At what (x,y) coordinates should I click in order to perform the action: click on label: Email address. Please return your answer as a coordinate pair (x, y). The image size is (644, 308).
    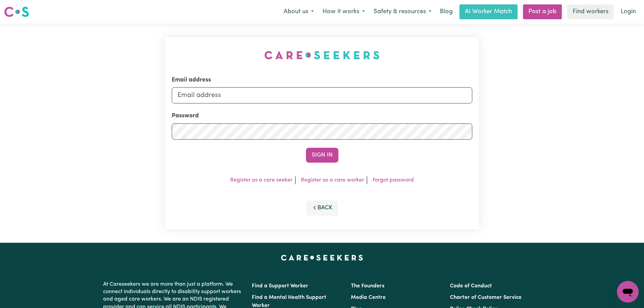
    Looking at the image, I should click on (191, 80).